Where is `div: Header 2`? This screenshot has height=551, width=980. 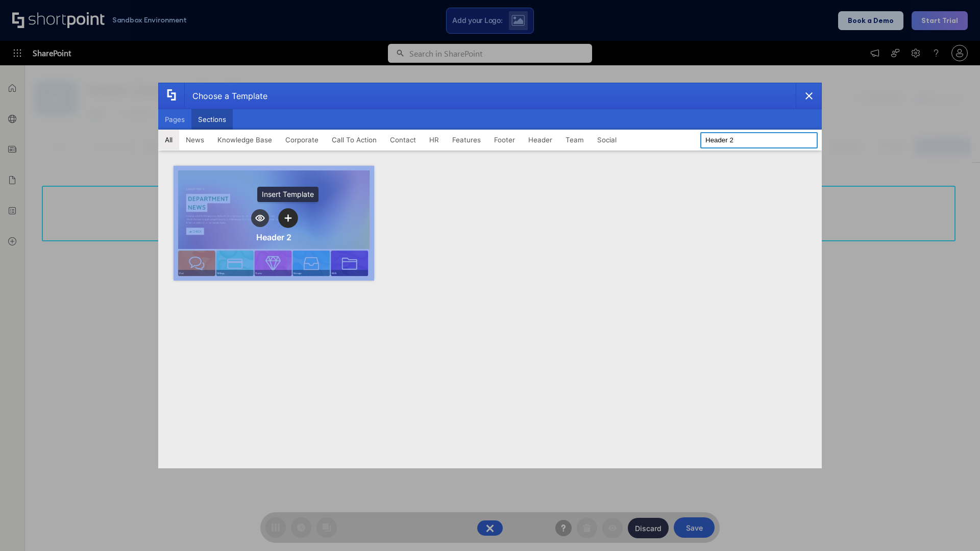 div: Header 2 is located at coordinates (274, 238).